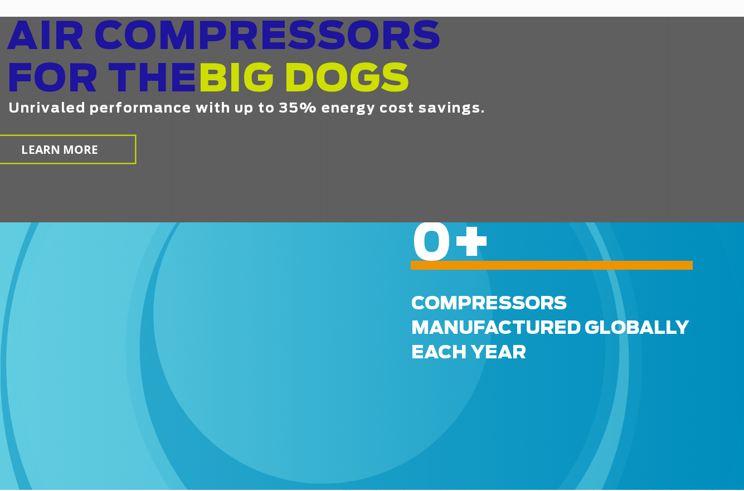  Describe the element at coordinates (60, 149) in the screenshot. I see `span: LEARN MORE` at that location.